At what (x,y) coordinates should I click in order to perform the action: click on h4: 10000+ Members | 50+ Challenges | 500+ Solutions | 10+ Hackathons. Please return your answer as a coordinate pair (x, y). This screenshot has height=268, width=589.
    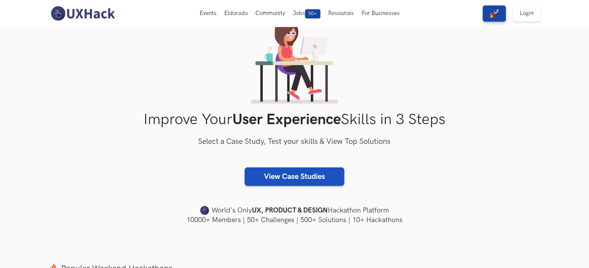
    Looking at the image, I should click on (295, 219).